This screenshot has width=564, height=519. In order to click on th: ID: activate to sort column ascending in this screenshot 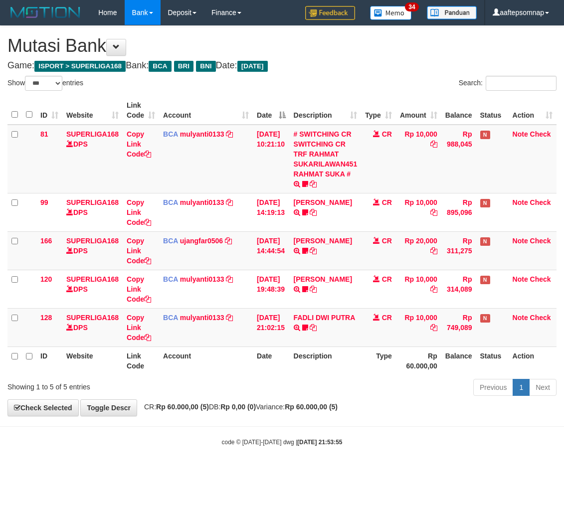, I will do `click(49, 110)`.